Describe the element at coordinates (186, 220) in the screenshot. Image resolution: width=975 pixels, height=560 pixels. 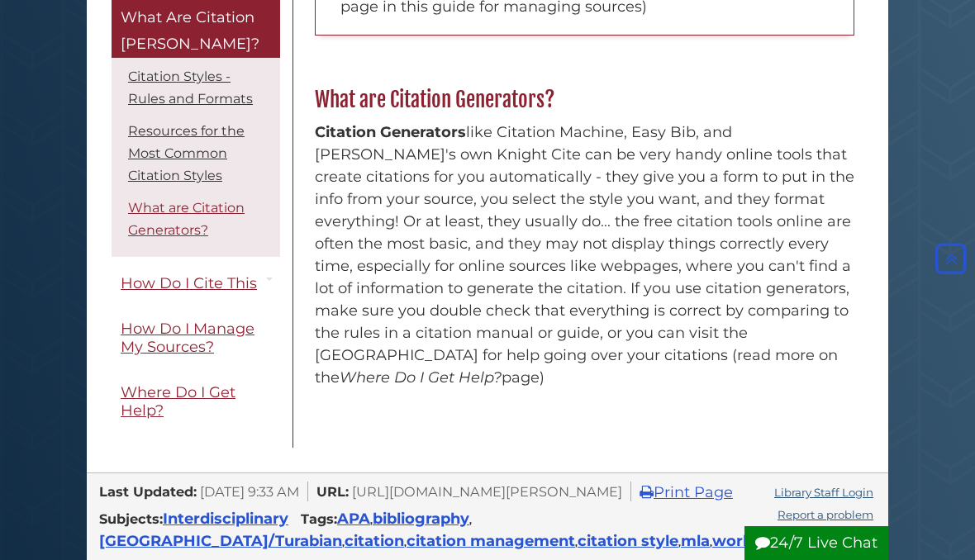
I see `a: What are Citation Generators?` at that location.